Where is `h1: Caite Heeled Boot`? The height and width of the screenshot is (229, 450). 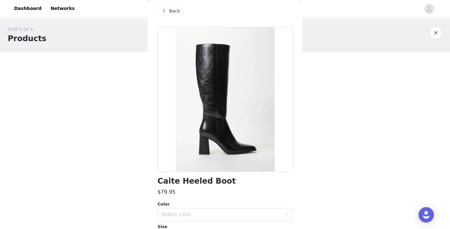
h1: Caite Heeled Boot is located at coordinates (197, 181).